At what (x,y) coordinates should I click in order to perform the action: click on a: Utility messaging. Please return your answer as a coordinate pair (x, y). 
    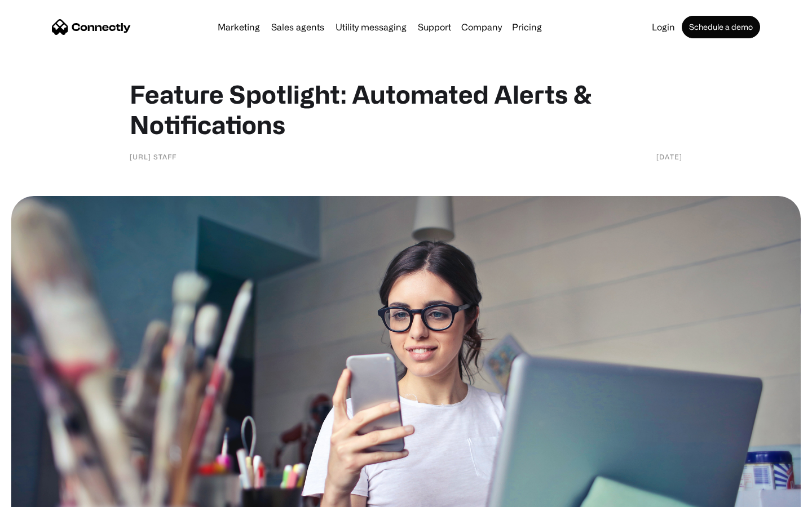
    Looking at the image, I should click on (371, 27).